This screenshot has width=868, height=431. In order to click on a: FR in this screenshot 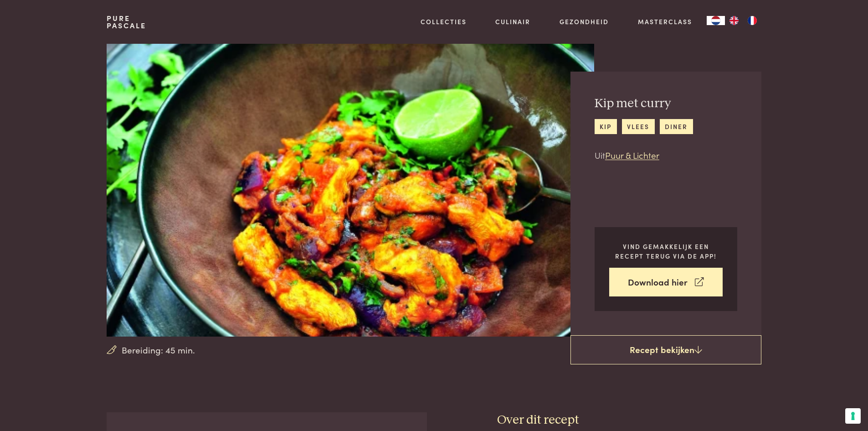, I will do `click(752, 21)`.